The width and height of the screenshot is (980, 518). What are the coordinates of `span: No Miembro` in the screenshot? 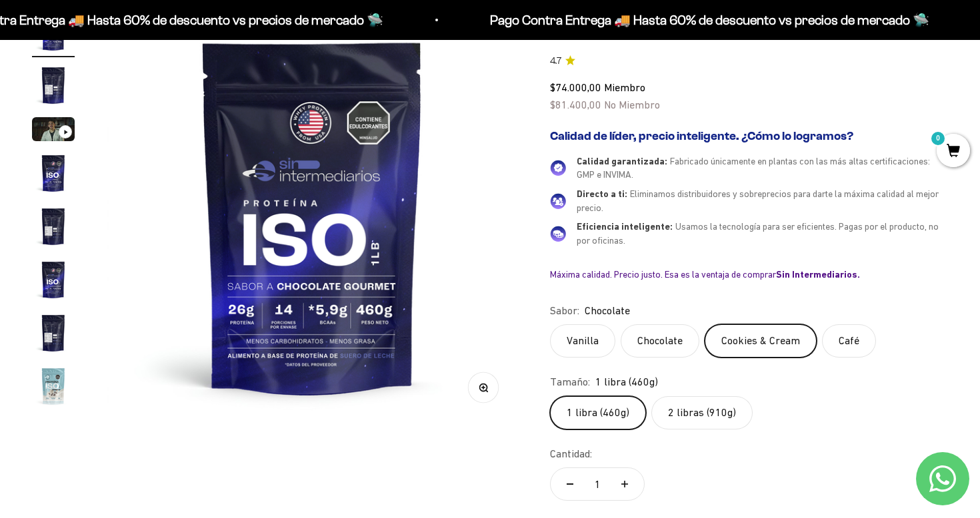 It's located at (632, 105).